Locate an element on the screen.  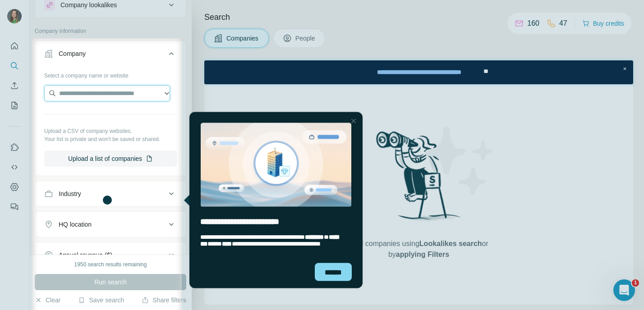
div: Annual revenue ($) is located at coordinates (86, 255).